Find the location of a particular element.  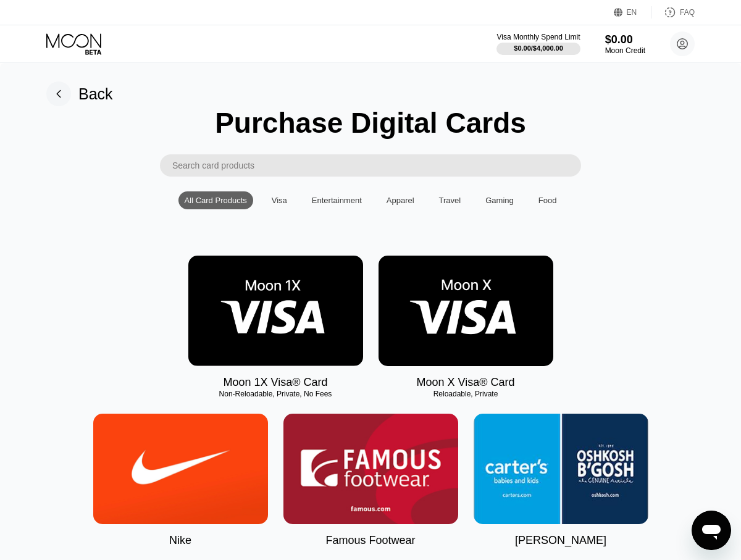

div: Gaming is located at coordinates (499, 200).